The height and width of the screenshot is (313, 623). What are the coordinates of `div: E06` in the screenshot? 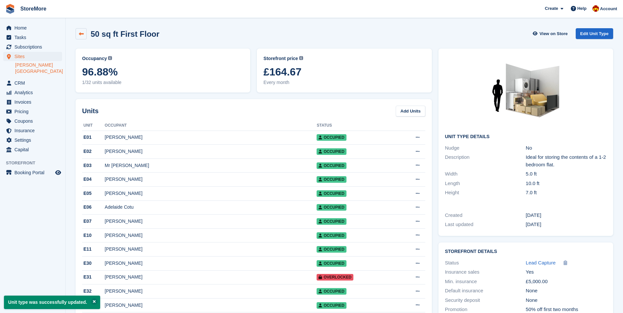 It's located at (93, 207).